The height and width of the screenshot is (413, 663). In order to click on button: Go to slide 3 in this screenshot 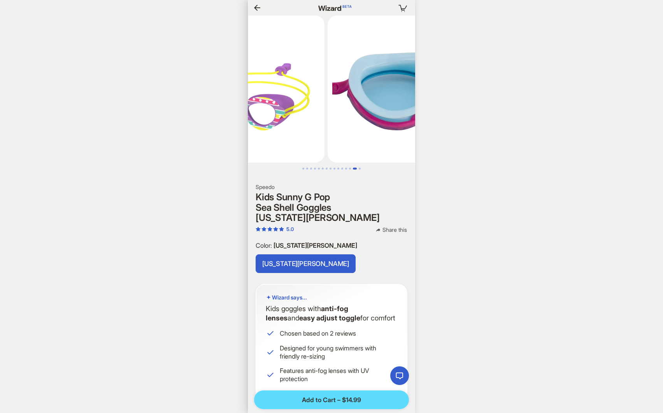, I will do `click(311, 168)`.